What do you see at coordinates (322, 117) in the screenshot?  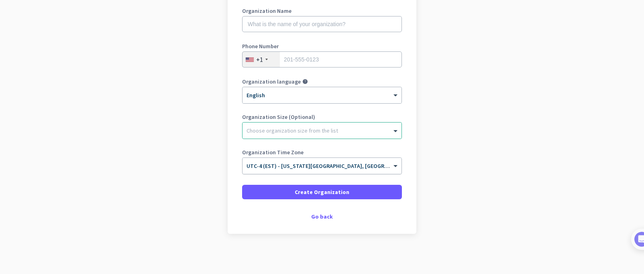 I see `label: Organization Size (Optional)` at bounding box center [322, 117].